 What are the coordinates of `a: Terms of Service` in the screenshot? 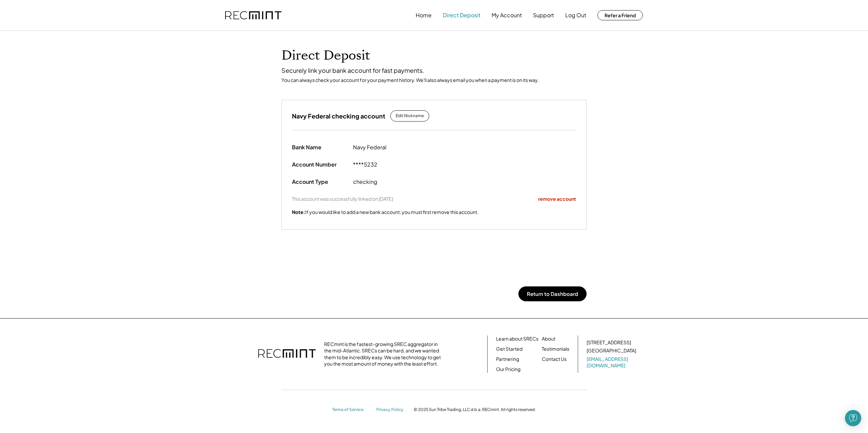 It's located at (351, 410).